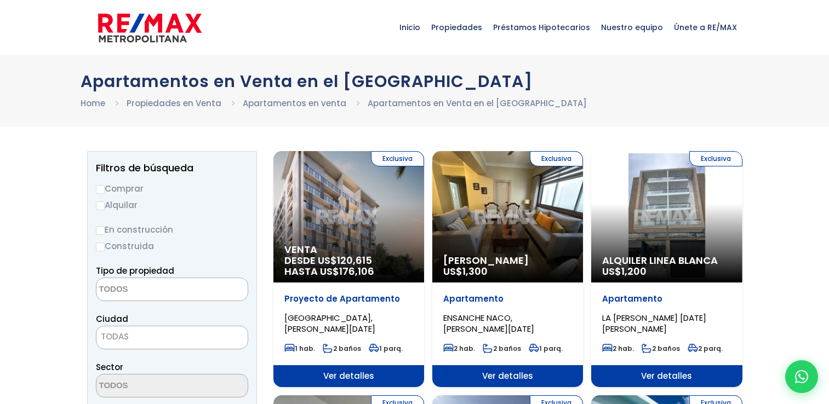 The height and width of the screenshot is (404, 829). What do you see at coordinates (100, 247) in the screenshot?
I see `input: Construida` at bounding box center [100, 247].